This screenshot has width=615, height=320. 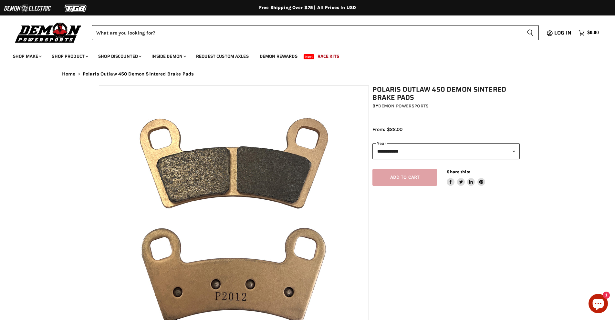 What do you see at coordinates (69, 56) in the screenshot?
I see `a: Shop Product` at bounding box center [69, 56].